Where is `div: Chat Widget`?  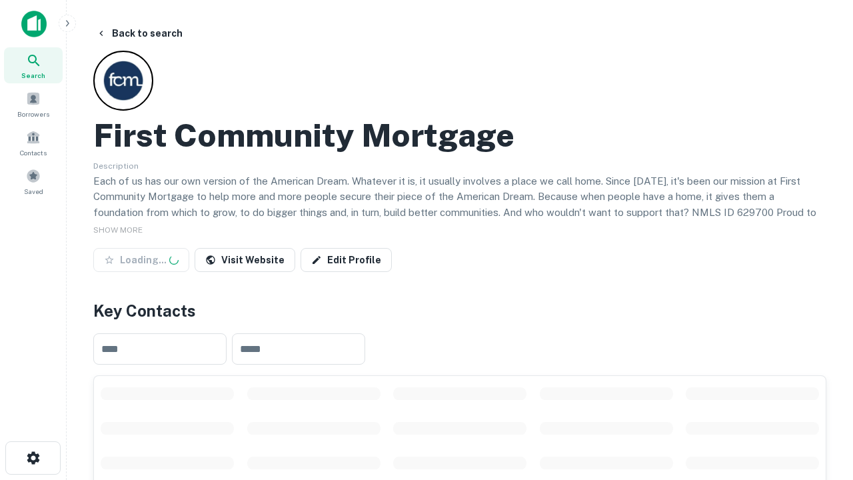 div: Chat Widget is located at coordinates (820, 362).